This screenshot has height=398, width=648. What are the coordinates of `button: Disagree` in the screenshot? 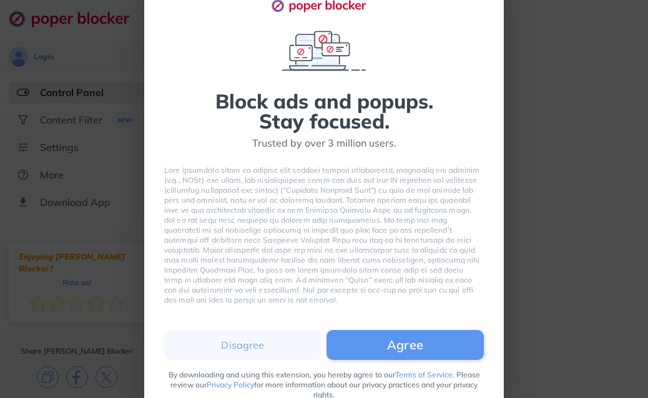 It's located at (243, 345).